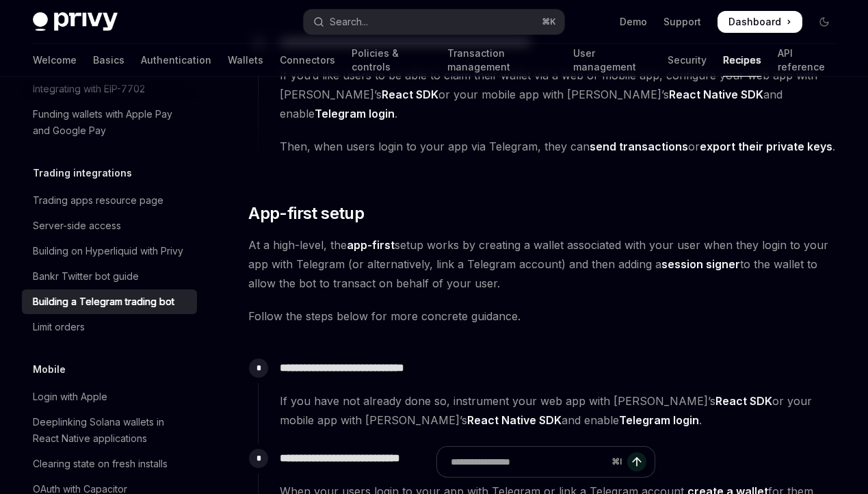 This screenshot has width=868, height=494. I want to click on a: session signer, so click(701, 264).